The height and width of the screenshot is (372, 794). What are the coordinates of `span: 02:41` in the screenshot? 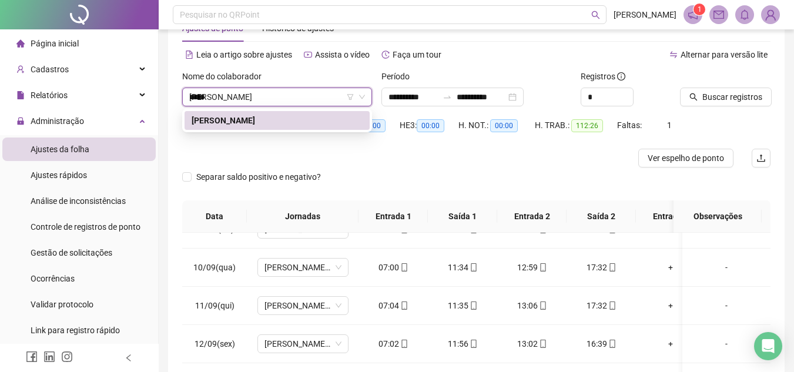 It's located at (313, 126).